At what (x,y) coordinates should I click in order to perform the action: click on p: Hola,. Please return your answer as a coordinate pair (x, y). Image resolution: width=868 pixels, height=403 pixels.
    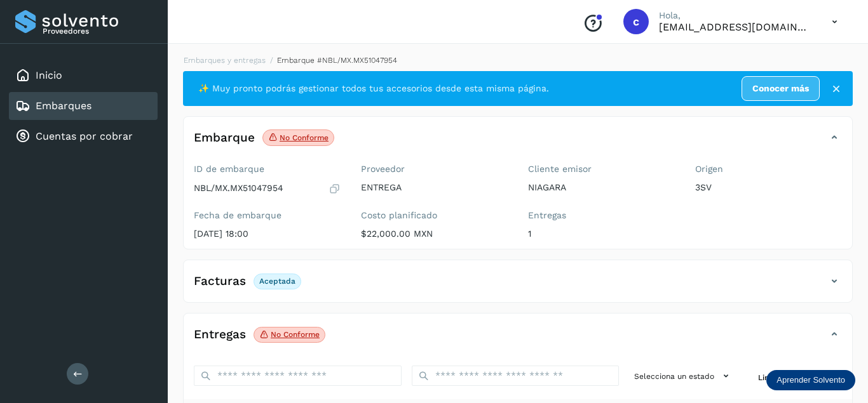
    Looking at the image, I should click on (735, 15).